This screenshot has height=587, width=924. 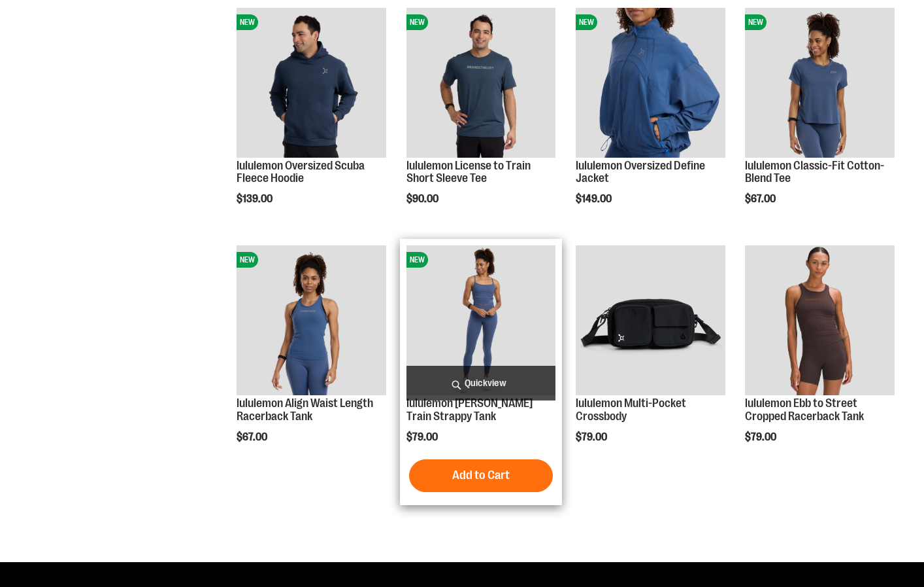 I want to click on img: lululemon Oversized Define Jacket, so click(x=650, y=82).